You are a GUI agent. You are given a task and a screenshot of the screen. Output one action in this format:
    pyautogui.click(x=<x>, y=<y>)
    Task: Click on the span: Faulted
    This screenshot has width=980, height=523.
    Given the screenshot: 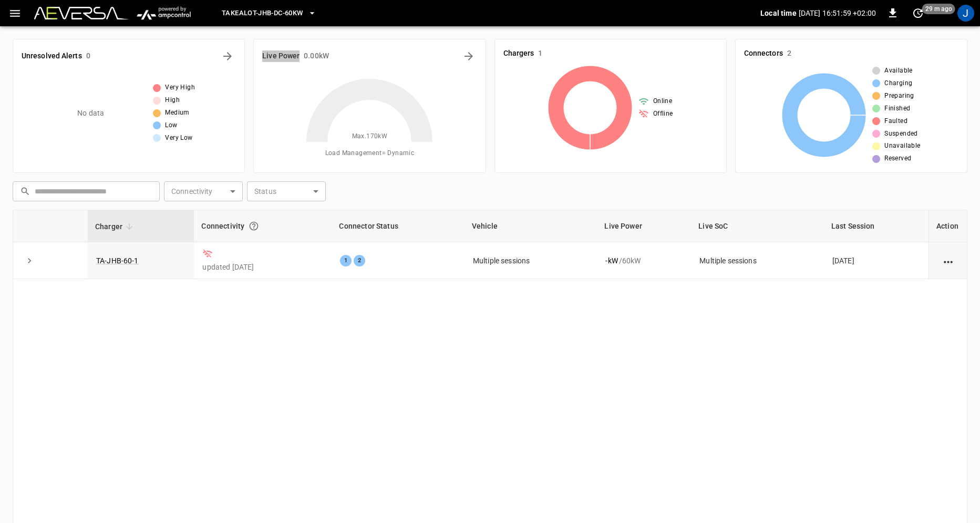 What is the action you would take?
    pyautogui.click(x=896, y=121)
    